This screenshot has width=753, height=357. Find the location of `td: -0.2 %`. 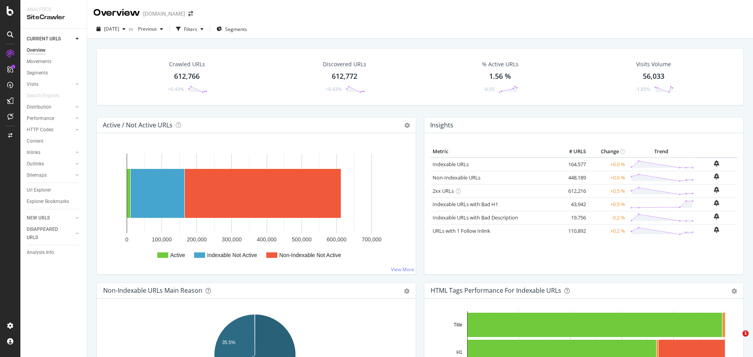

td: -0.2 % is located at coordinates (607, 218).